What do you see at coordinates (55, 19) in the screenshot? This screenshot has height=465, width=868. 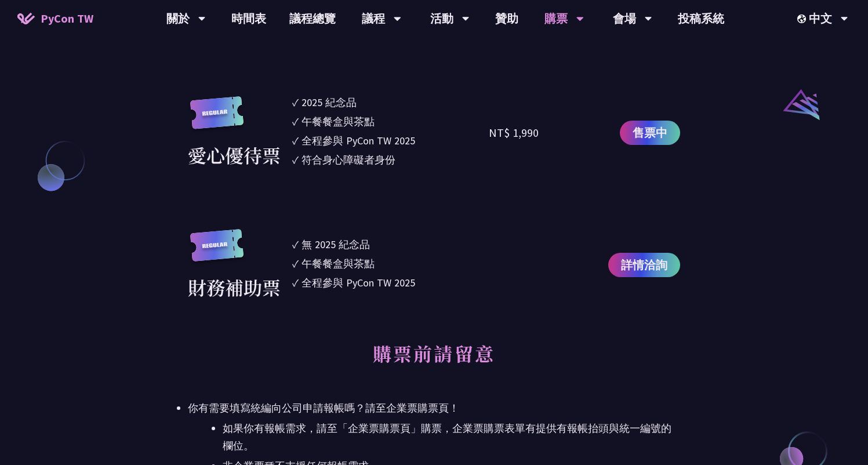 I see `a: PyCon TW` at bounding box center [55, 19].